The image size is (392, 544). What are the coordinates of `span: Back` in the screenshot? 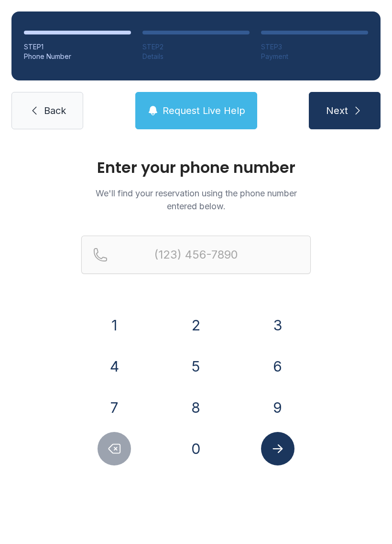 It's located at (55, 111).